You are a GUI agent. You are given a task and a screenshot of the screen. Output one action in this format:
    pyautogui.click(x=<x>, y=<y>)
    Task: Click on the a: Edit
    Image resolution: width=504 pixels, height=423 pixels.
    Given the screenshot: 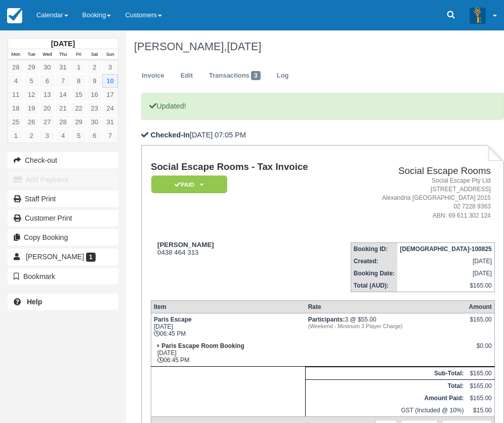 What is the action you would take?
    pyautogui.click(x=187, y=76)
    